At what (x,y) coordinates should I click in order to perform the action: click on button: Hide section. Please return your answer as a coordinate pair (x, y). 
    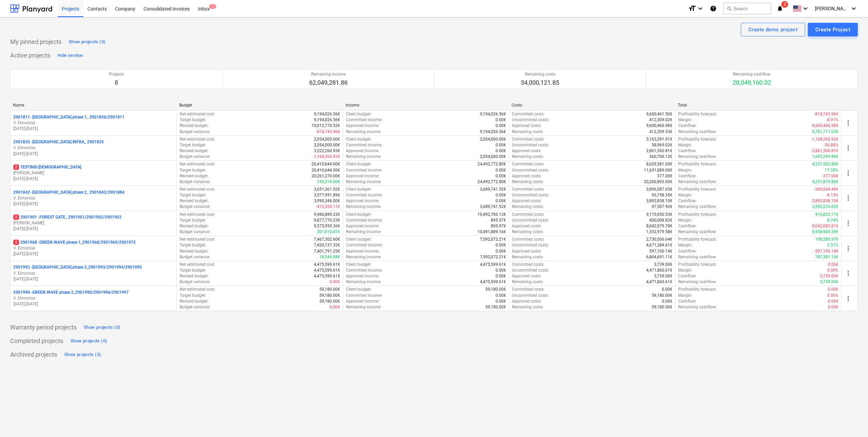
    Looking at the image, I should click on (70, 56).